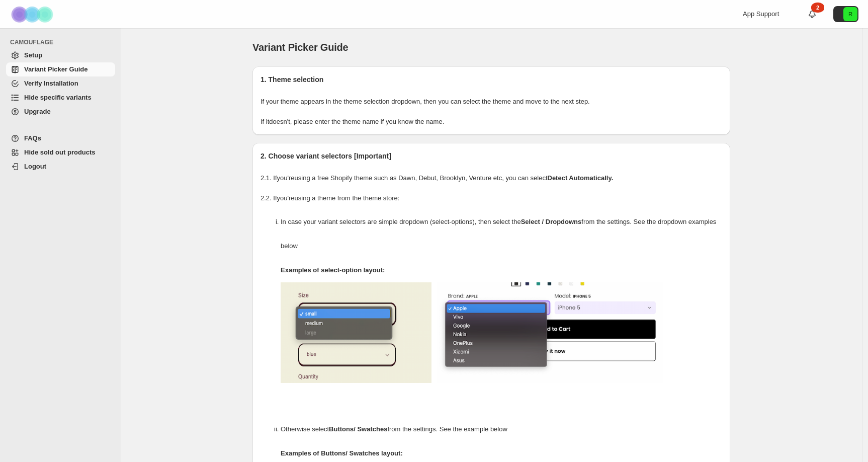  Describe the element at coordinates (846, 14) in the screenshot. I see `button: Avatar with initials R` at that location.